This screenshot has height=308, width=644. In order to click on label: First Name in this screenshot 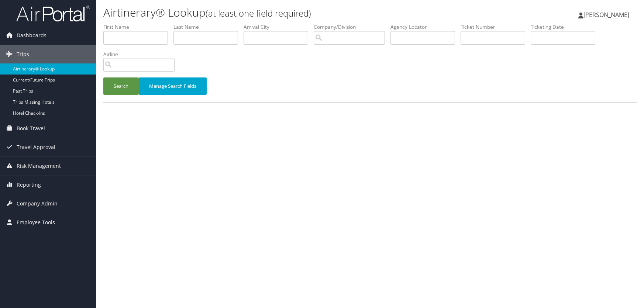, I will do `click(138, 27)`.